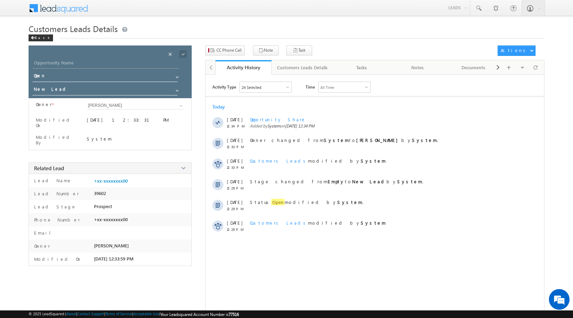 The width and height of the screenshot is (573, 318). Describe the element at coordinates (418, 67) in the screenshot. I see `a: Notes` at that location.